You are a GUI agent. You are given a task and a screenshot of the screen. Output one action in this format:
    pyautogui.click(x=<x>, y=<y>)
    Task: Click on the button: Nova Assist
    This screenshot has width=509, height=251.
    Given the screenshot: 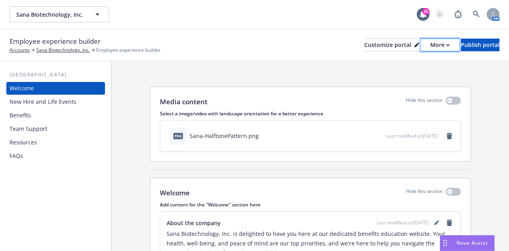 What is the action you would take?
    pyautogui.click(x=467, y=243)
    